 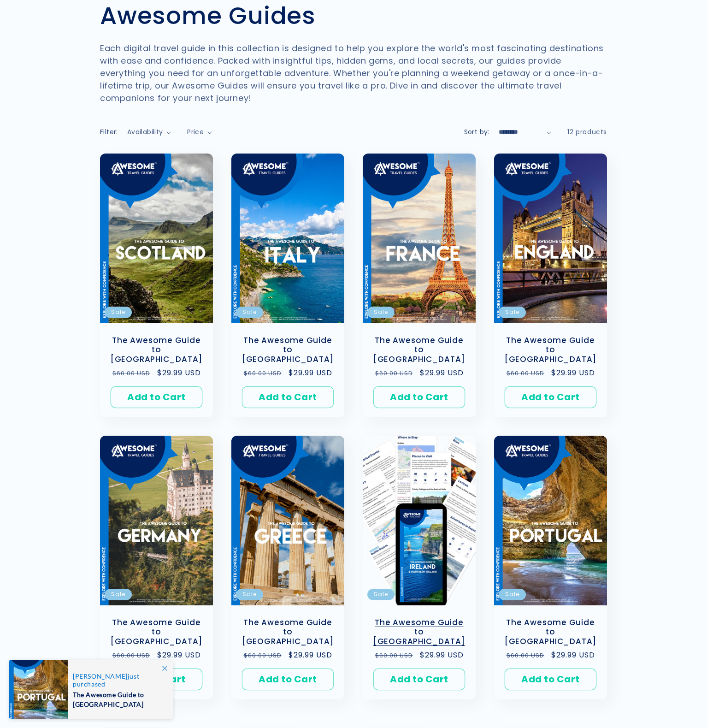 What do you see at coordinates (149, 132) in the screenshot?
I see `summary: Availability (0 selected)` at bounding box center [149, 132].